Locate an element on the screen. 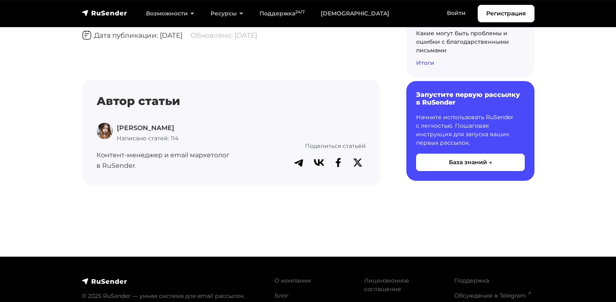  a: Запустите первую рассылку в RuSender Начните использовать RuSender с легкостью. Пошаговая инструк... is located at coordinates (470, 131).